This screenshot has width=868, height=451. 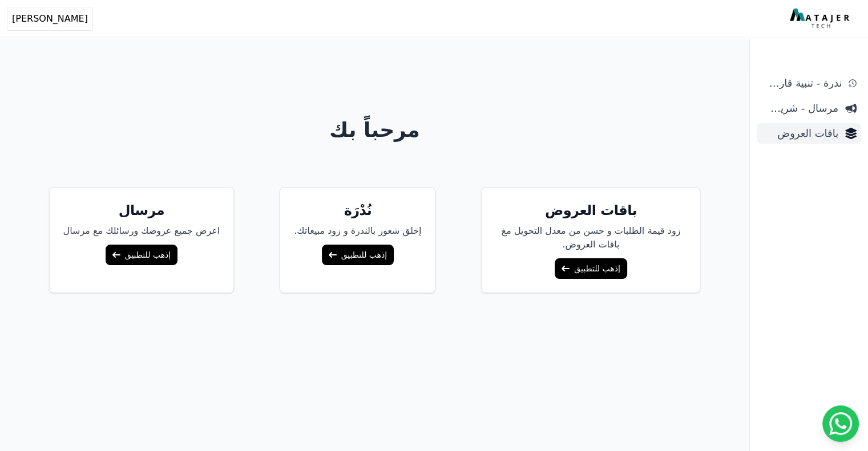 I want to click on h5: مرسال, so click(x=141, y=211).